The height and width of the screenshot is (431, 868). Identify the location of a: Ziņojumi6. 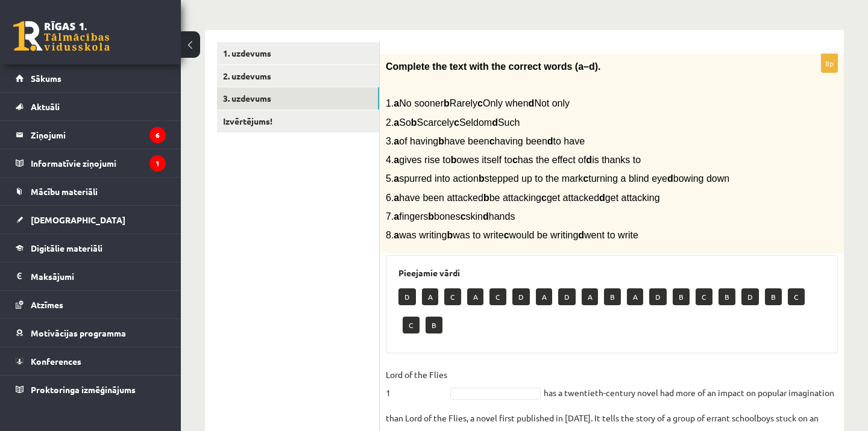
(91, 135).